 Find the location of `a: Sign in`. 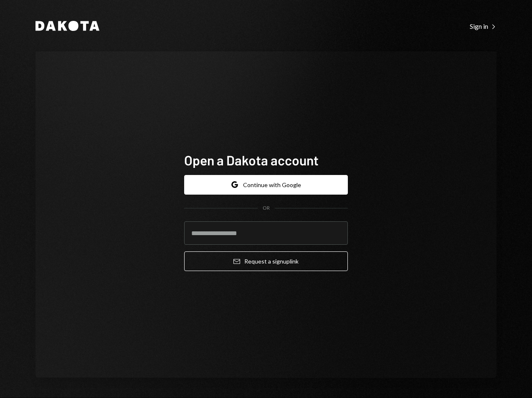

a: Sign in is located at coordinates (483, 26).